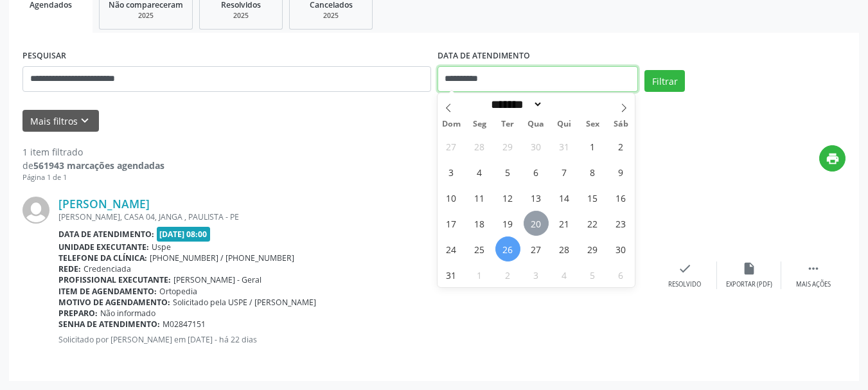 Image resolution: width=868 pixels, height=390 pixels. I want to click on i: print, so click(832, 159).